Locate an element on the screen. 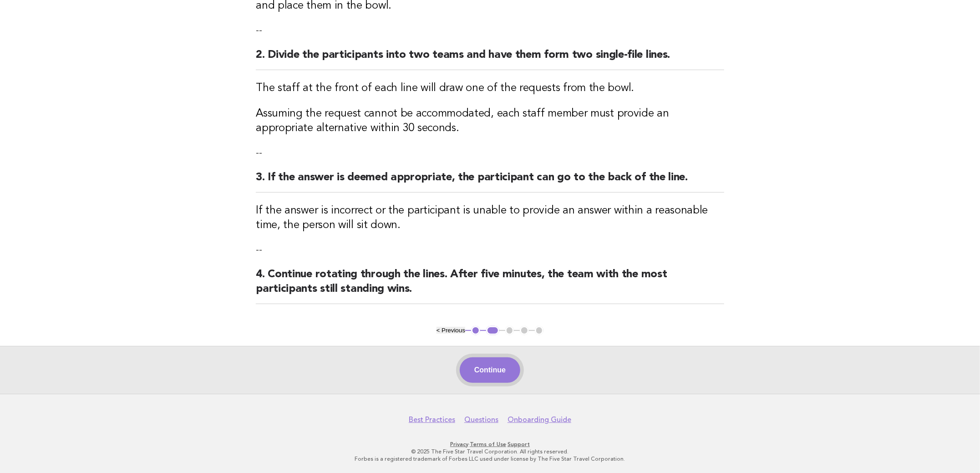  p: © 2025 The Five Star Travel Corporation. All rights reserved. is located at coordinates (490, 452).